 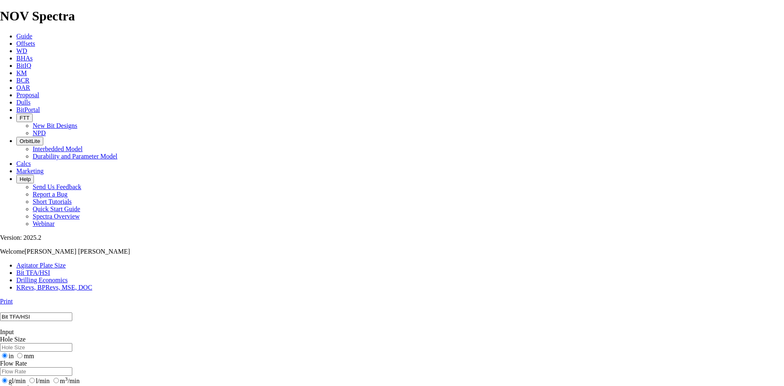 What do you see at coordinates (65, 382) in the screenshot?
I see `label: m /min` at bounding box center [65, 382].